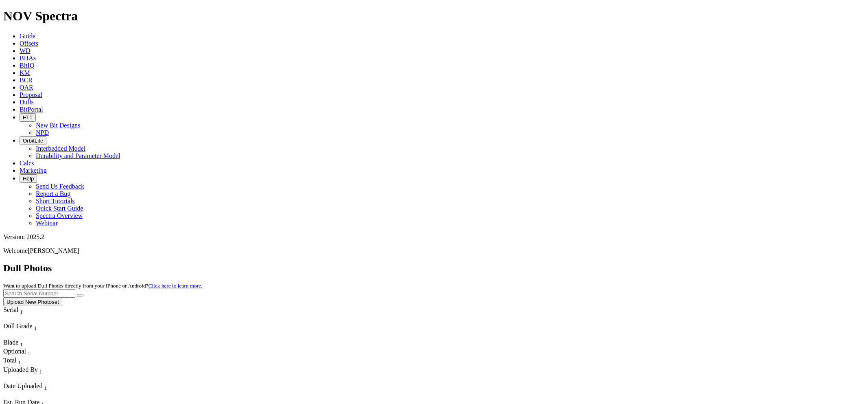 This screenshot has width=868, height=404. What do you see at coordinates (27, 102) in the screenshot?
I see `span: Dulls` at bounding box center [27, 102].